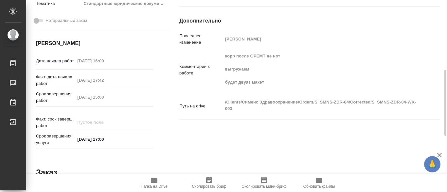 This screenshot has height=192, width=447. What do you see at coordinates (55, 97) in the screenshot?
I see `p: Срок завершения работ` at bounding box center [55, 97].